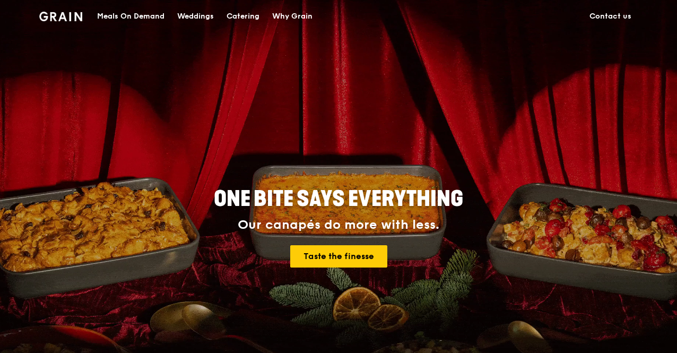 This screenshot has height=353, width=677. I want to click on a: Why Grain, so click(292, 16).